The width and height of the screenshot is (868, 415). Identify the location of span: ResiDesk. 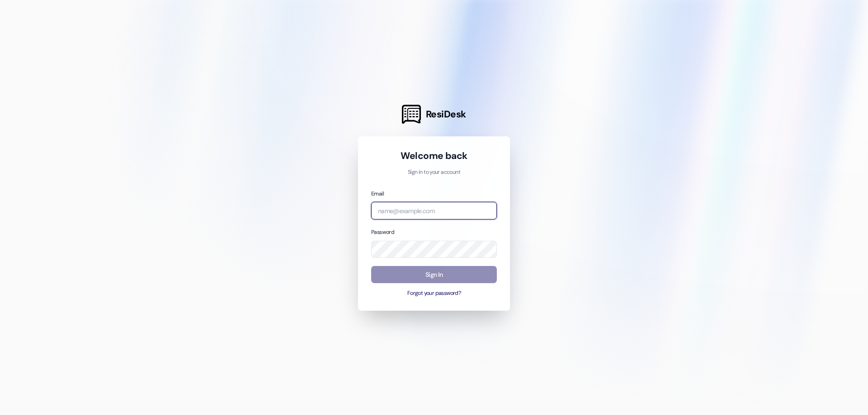
(446, 114).